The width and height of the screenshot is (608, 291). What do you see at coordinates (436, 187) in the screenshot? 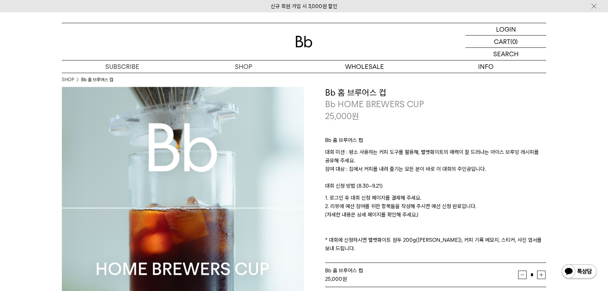
I see `p: 대회 신청 방법 (8.30~9.21)` at bounding box center [436, 187].